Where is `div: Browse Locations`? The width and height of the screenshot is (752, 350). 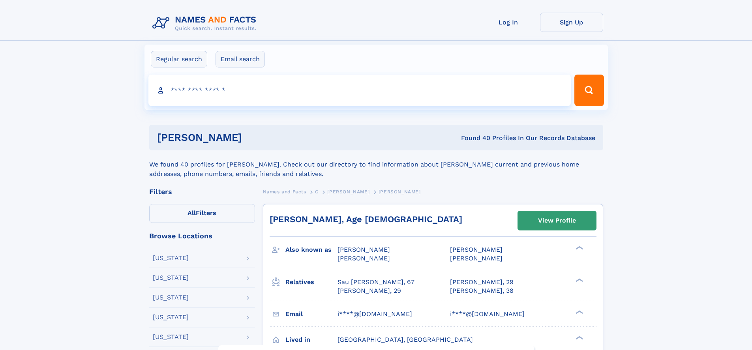 div: Browse Locations is located at coordinates (202, 236).